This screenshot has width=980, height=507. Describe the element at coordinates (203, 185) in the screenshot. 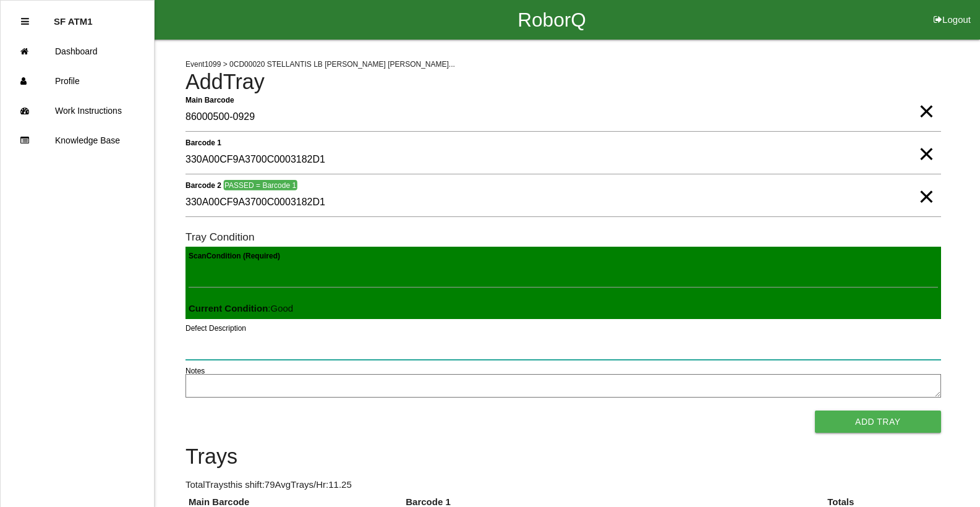

I see `b: Barcode 2` at that location.